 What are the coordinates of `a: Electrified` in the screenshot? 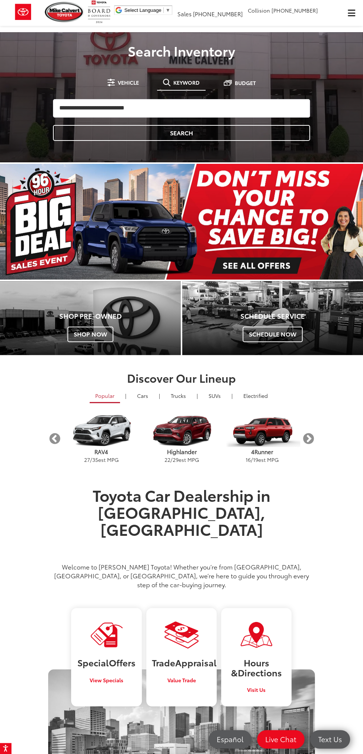 It's located at (255, 396).